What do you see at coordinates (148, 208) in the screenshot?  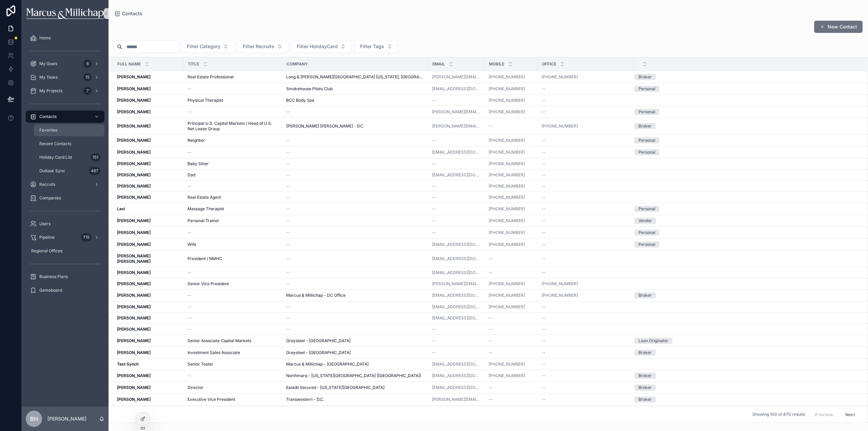 I see `a: Lexi` at bounding box center [148, 208].